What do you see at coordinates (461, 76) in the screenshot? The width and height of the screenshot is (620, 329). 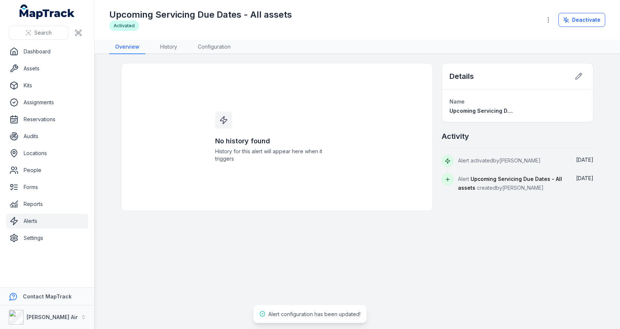 I see `h2: Details` at bounding box center [461, 76].